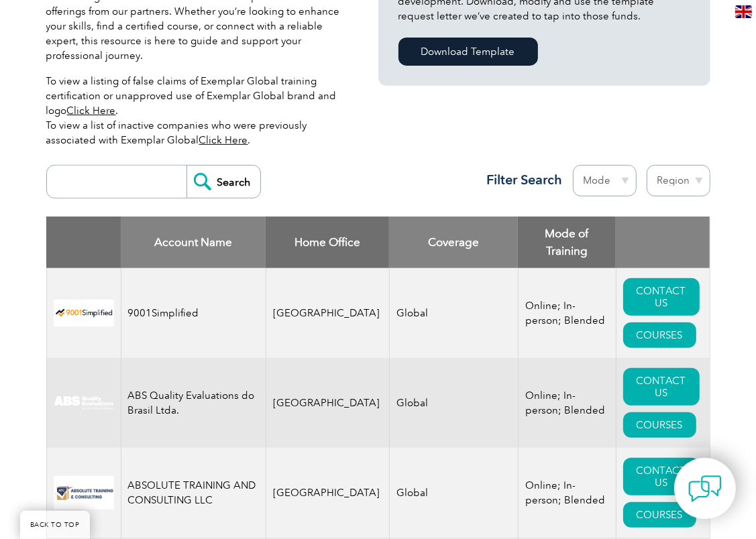 The width and height of the screenshot is (756, 539). What do you see at coordinates (705, 489) in the screenshot?
I see `img: contact-chat.png` at bounding box center [705, 489].